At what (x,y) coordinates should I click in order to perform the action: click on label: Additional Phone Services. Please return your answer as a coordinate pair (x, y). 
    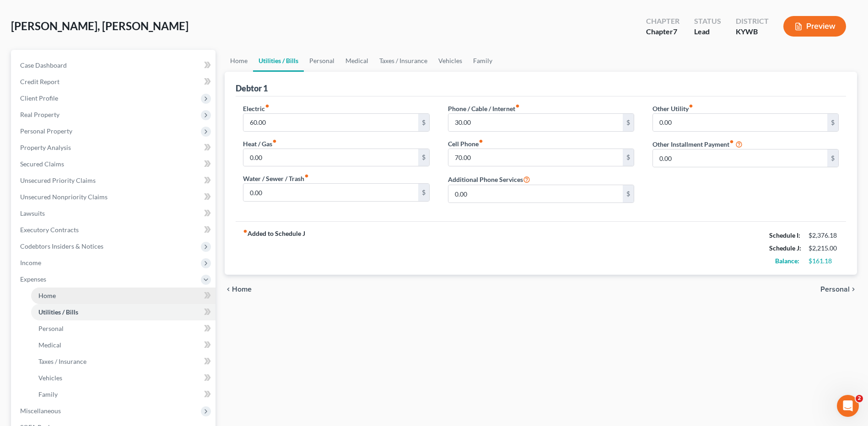
    Looking at the image, I should click on (489, 179).